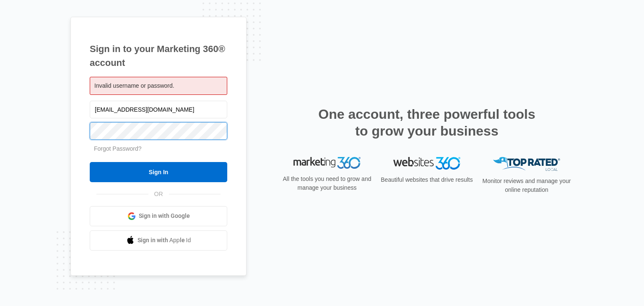  Describe the element at coordinates (327, 183) in the screenshot. I see `p: All the tools you need to grow and manage your business` at that location.